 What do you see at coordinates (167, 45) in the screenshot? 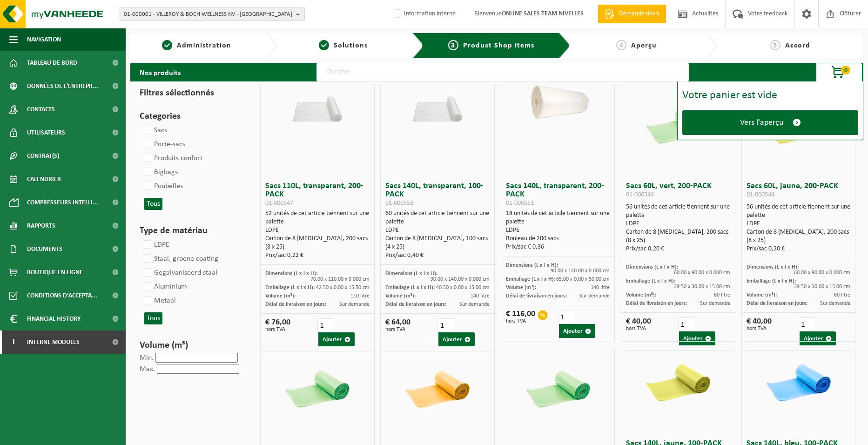
I see `span: 1` at bounding box center [167, 45].